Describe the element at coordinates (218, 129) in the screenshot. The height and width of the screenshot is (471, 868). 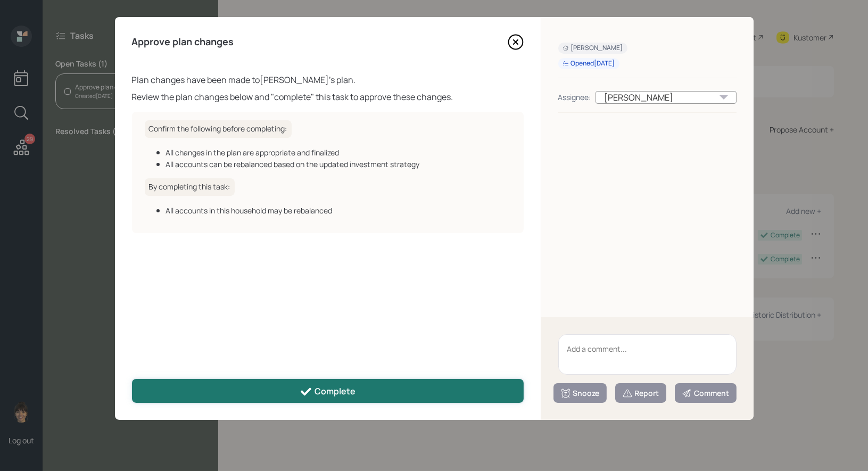
I see `h6: Confirm the following before completing:` at that location.